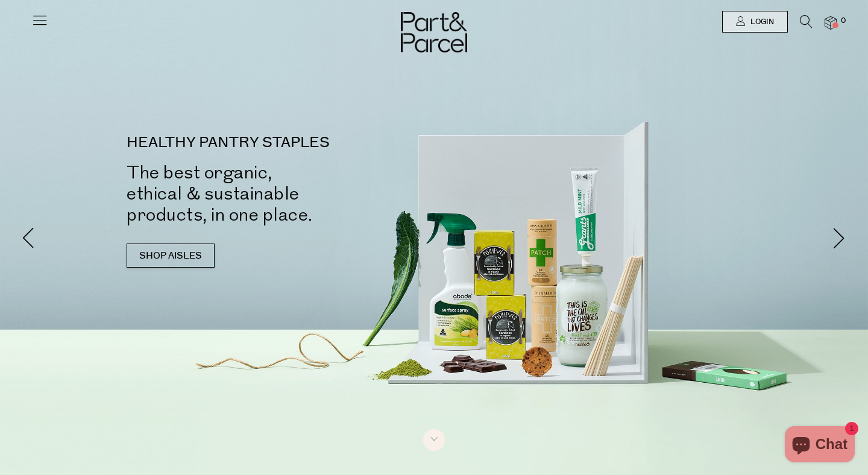 Image resolution: width=868 pixels, height=475 pixels. What do you see at coordinates (820, 445) in the screenshot?
I see `inbox-online-store-chat: Shopify online store chat` at bounding box center [820, 445].